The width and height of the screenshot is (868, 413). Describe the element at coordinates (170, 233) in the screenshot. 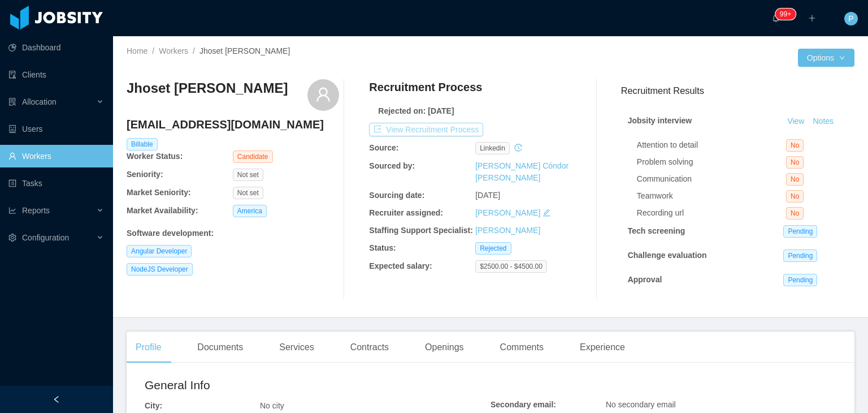

I see `b: Software development :` at that location.